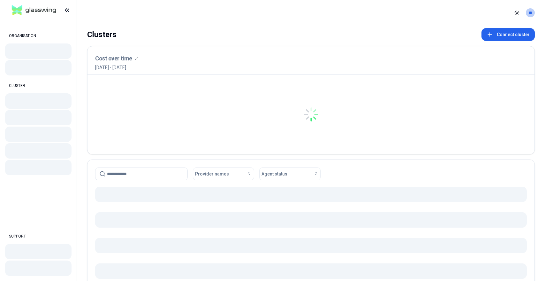 The image size is (545, 281). What do you see at coordinates (224, 174) in the screenshot?
I see `button: Provider names` at bounding box center [224, 174].